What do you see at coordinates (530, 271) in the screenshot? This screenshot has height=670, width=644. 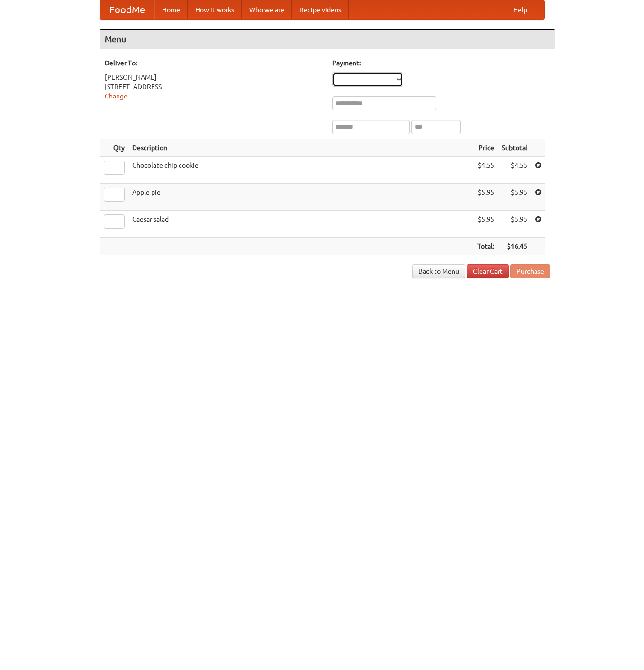 I see `button: Purchase` at bounding box center [530, 271].